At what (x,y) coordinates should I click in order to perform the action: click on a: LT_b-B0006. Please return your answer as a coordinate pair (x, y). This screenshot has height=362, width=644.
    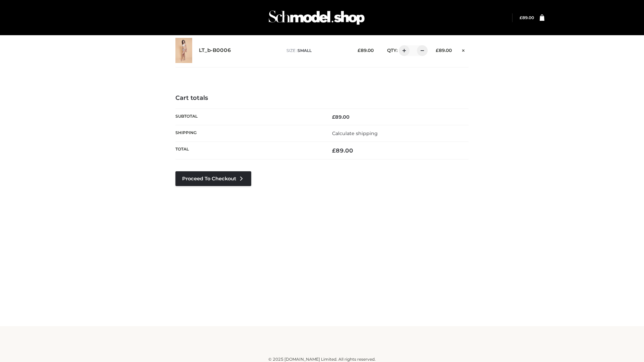
    Looking at the image, I should click on (215, 50).